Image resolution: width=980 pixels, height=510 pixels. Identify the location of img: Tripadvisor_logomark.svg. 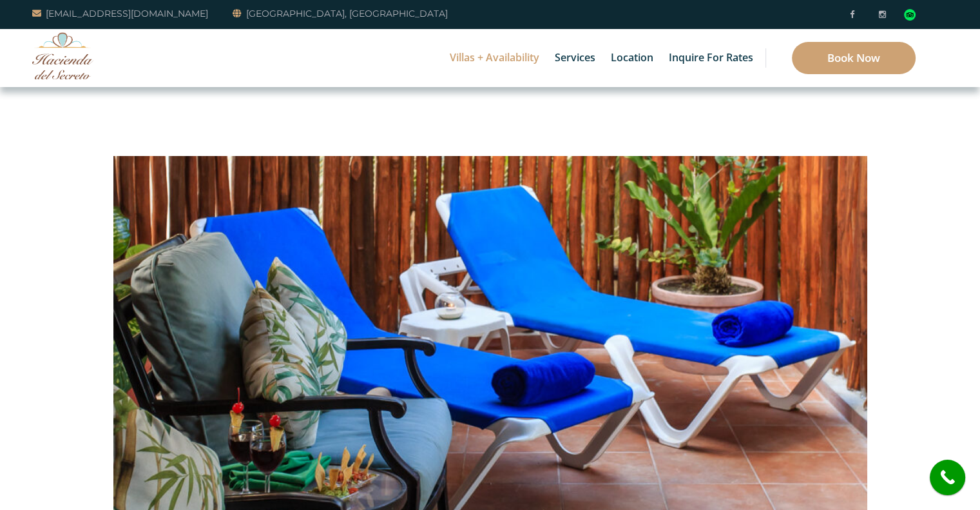
(910, 15).